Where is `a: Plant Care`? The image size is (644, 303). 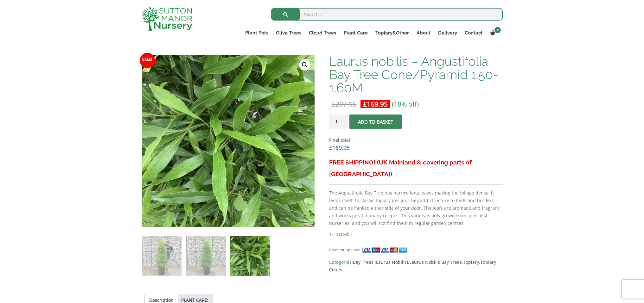 a: Plant Care is located at coordinates (356, 33).